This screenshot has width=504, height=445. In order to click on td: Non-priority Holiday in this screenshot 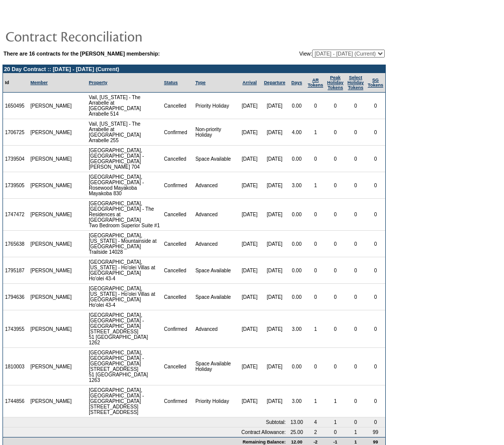, I will do `click(215, 132)`.